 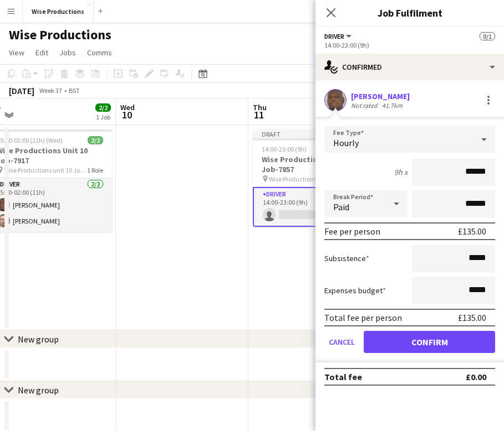 I want to click on button: Driver, so click(x=338, y=36).